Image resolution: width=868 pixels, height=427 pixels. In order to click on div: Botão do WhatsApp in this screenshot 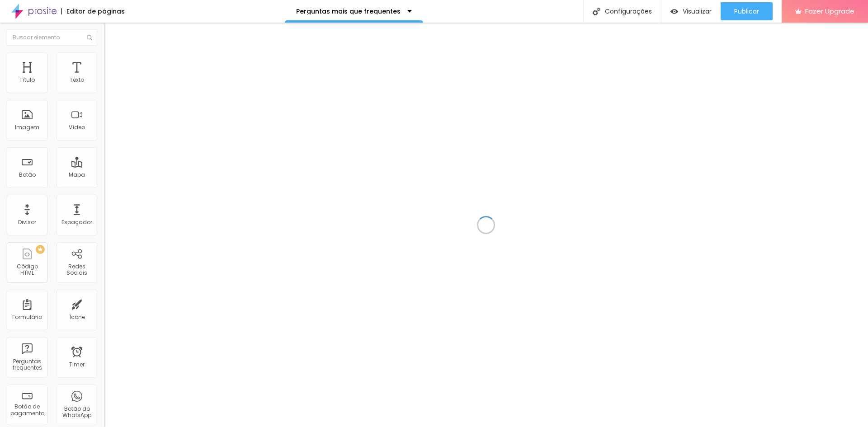, I will do `click(77, 412)`.